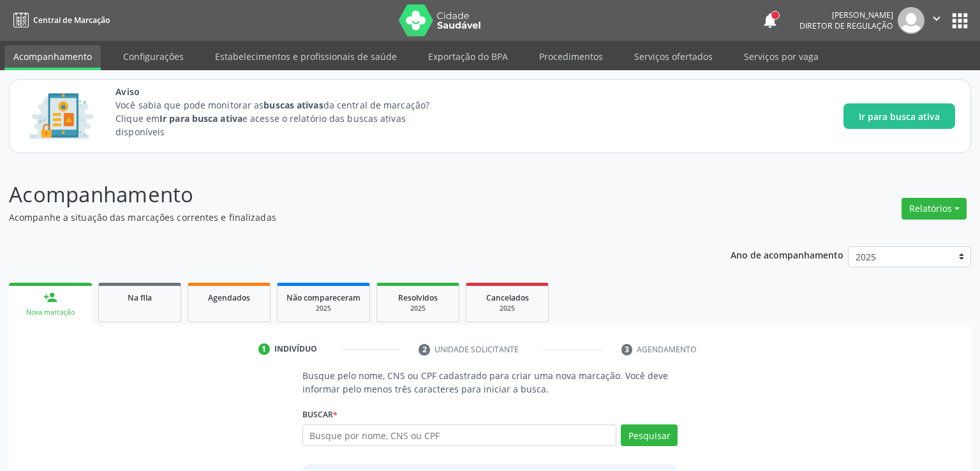 This screenshot has height=471, width=980. I want to click on span: Aviso, so click(284, 91).